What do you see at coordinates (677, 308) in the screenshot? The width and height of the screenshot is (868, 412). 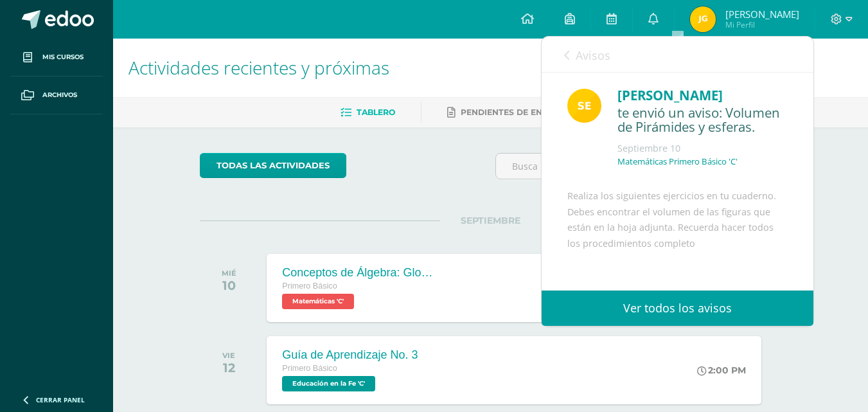 I see `a: Ver todos los avisos` at bounding box center [677, 308].